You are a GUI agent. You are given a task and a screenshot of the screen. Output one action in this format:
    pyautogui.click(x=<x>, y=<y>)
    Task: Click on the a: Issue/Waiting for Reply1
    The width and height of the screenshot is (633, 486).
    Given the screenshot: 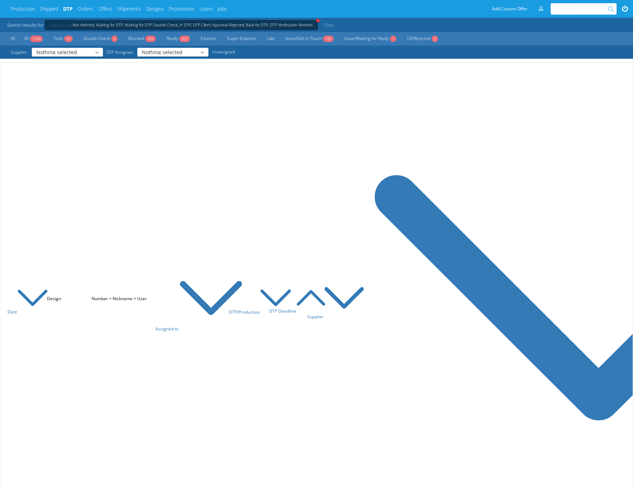 What is the action you would take?
    pyautogui.click(x=370, y=39)
    